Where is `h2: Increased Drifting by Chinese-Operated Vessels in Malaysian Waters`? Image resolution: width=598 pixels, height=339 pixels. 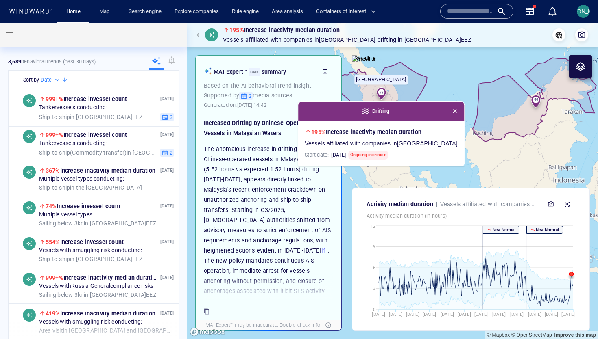
h2: Increased Drifting by Chinese-Operated Vessels in Malaysian Waters is located at coordinates (268, 128).